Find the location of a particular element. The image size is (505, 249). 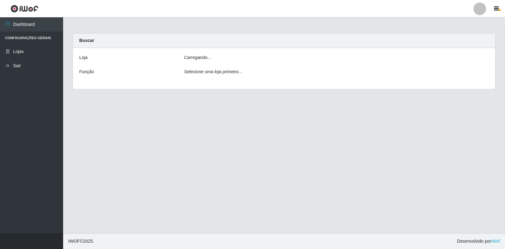

i: Selecione uma loja primeiro... is located at coordinates (213, 72).